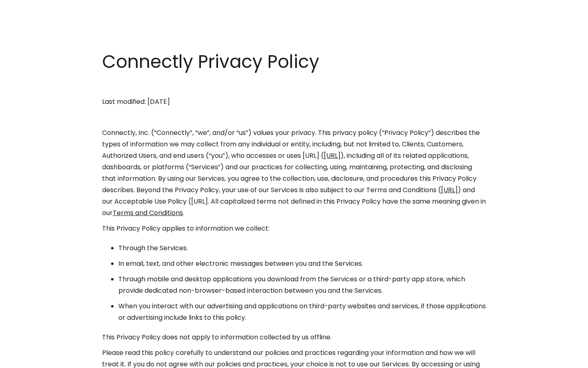 The image size is (588, 368). What do you see at coordinates (294, 173) in the screenshot?
I see `p: Connectly, Inc. (“Connectly”, “we”, and/or “us”) values your privacy. This privacy policy (“Priva...` at bounding box center [294, 173].